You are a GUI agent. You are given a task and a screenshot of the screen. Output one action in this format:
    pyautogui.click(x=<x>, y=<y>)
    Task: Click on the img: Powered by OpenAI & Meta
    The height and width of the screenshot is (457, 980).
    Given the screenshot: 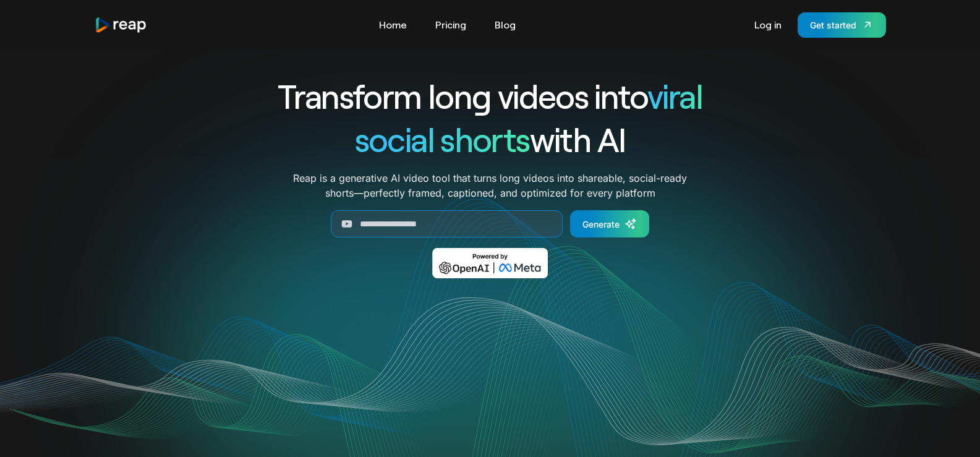 What is the action you would take?
    pyautogui.click(x=490, y=263)
    